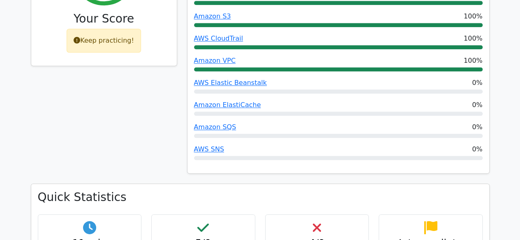 The width and height of the screenshot is (520, 240). I want to click on a: AWS CloudTrail, so click(219, 38).